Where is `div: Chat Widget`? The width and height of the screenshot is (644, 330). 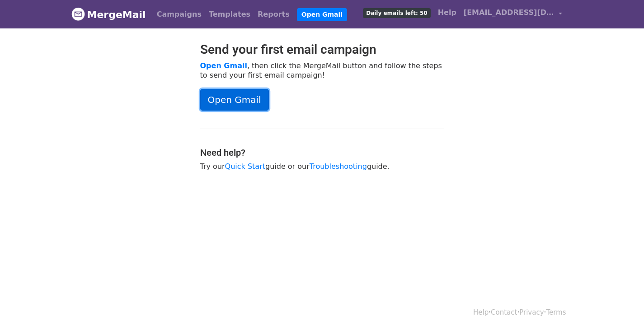 div: Chat Widget is located at coordinates (621, 308).